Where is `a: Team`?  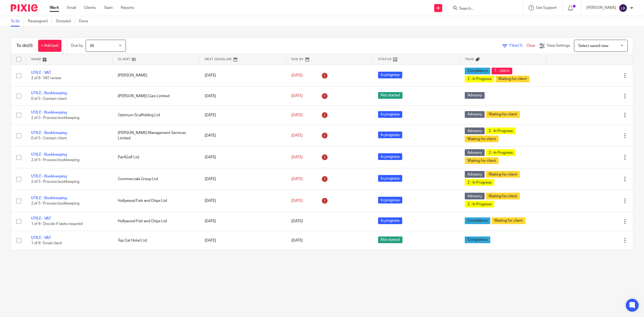 a: Team is located at coordinates (108, 8).